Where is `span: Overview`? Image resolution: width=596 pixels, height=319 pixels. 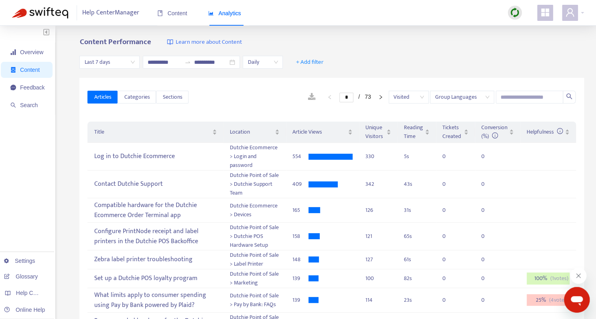
span: Overview is located at coordinates (32, 52).